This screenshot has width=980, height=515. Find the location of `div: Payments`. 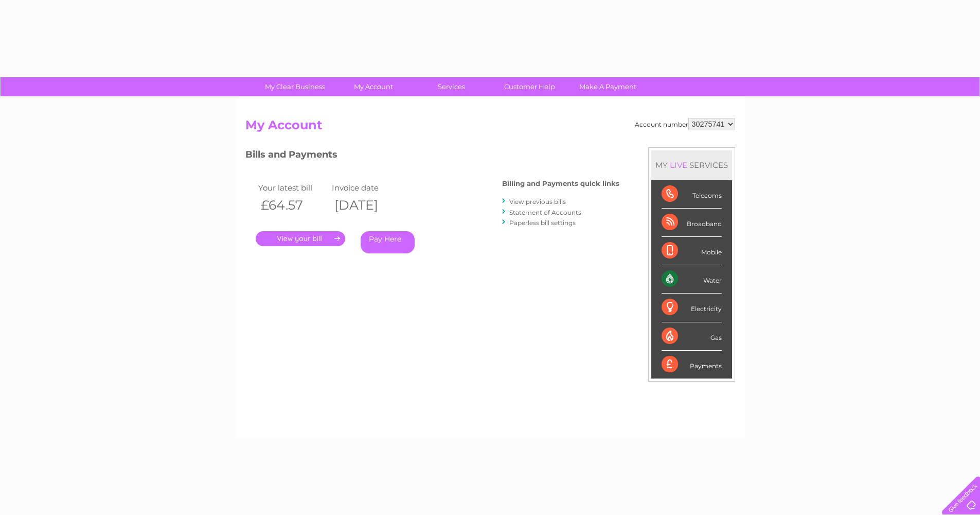

div: Payments is located at coordinates (691, 364).